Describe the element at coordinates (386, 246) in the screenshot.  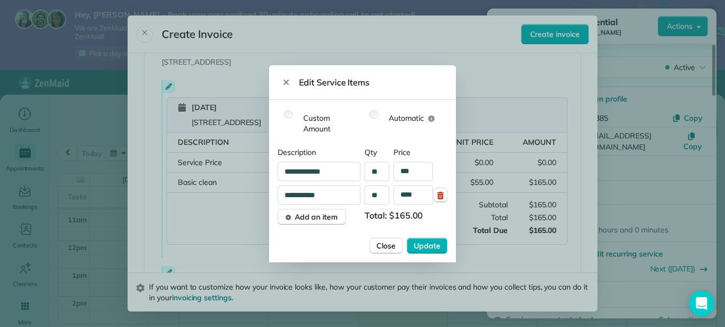
I see `span: Close` at that location.